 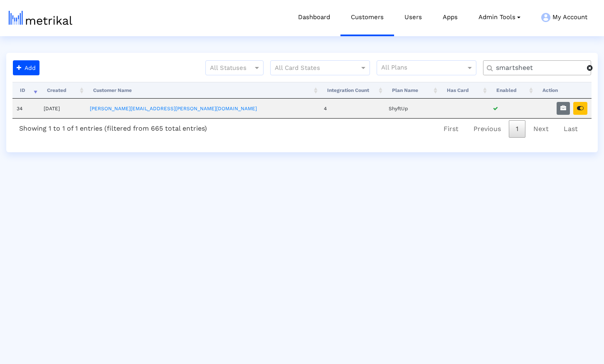 What do you see at coordinates (464, 90) in the screenshot?
I see `th: Has Card: activate to sort column ascending` at bounding box center [464, 90].